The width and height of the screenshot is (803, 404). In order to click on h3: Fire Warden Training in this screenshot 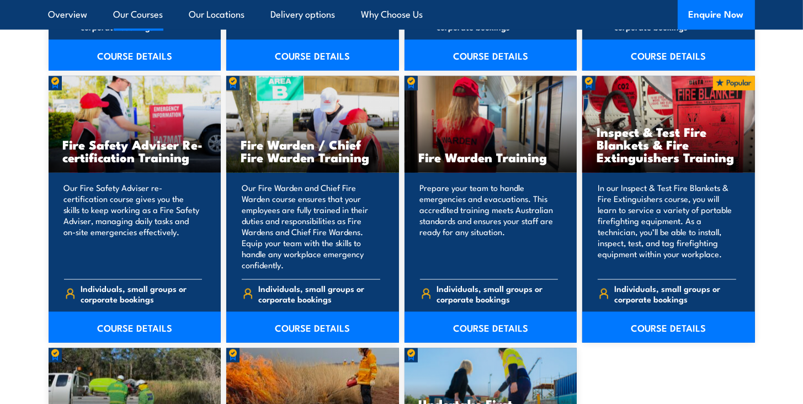, I will do `click(491, 157)`.